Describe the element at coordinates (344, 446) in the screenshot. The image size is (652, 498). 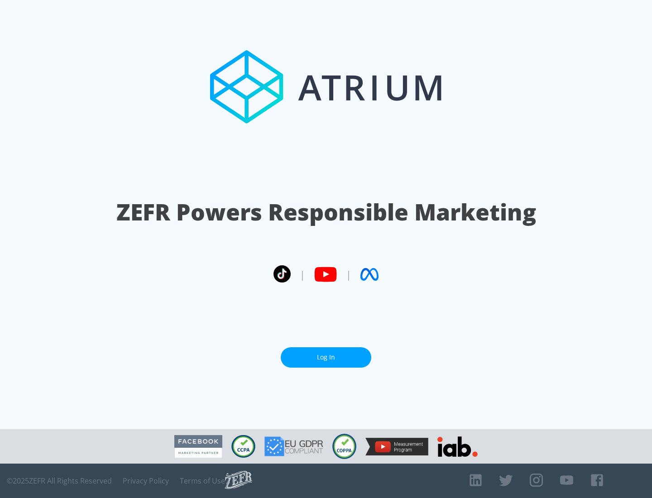
I see `img: COPPA Compliant` at that location.